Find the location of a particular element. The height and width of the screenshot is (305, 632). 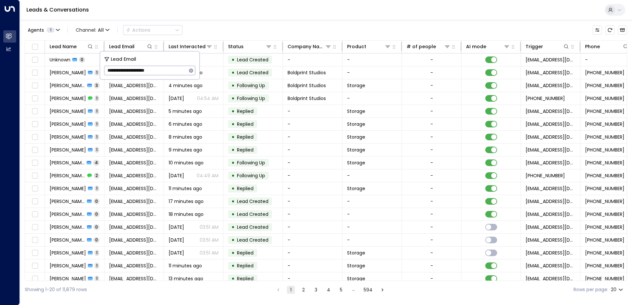

span: tebiqopi@gmail.com is located at coordinates (134, 111).